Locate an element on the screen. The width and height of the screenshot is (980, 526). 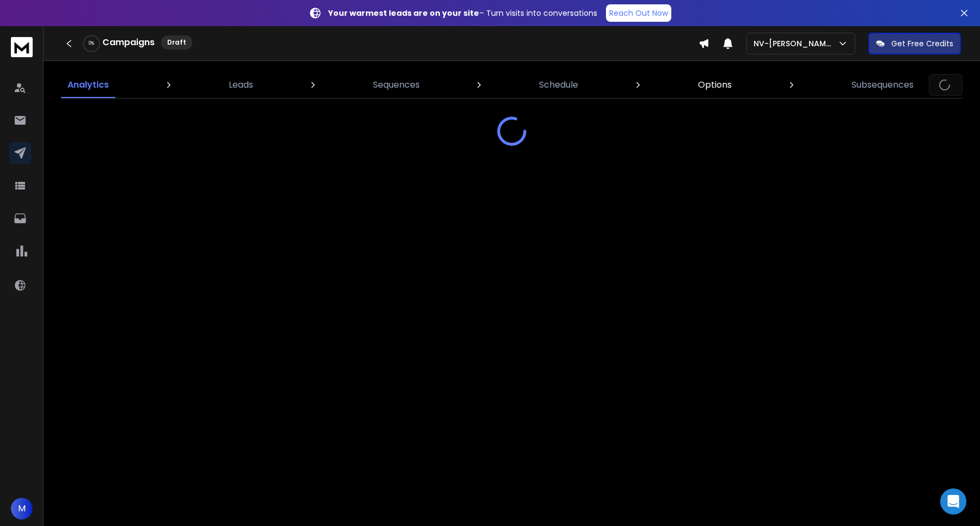
h1: Campaigns is located at coordinates (128, 42).